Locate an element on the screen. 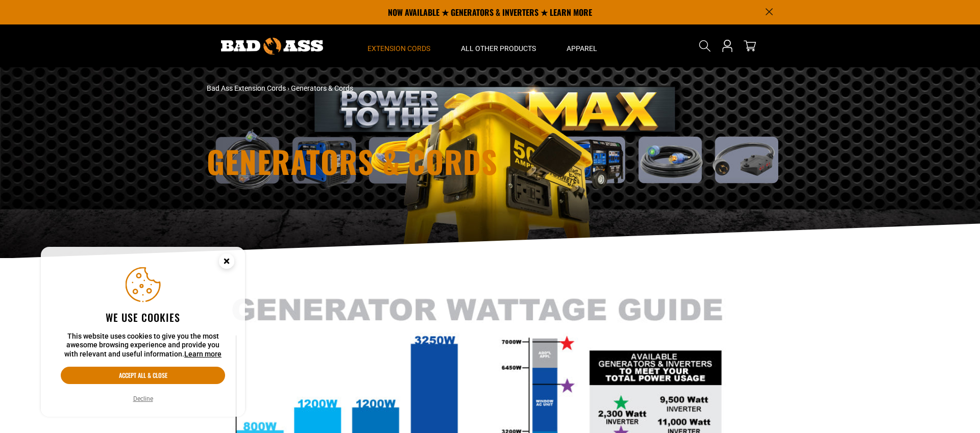  nav: breadcrumbs is located at coordinates (393, 88).